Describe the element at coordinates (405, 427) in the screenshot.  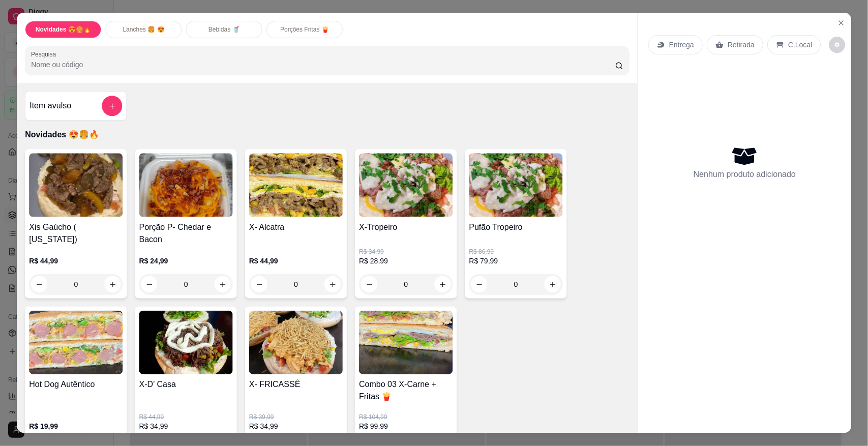
I see `p: R$ 99,99` at that location.